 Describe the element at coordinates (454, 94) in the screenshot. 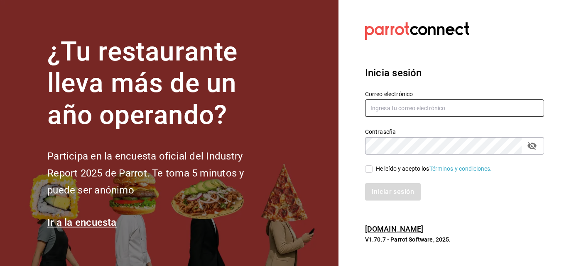

I see `label: Correo electrónico` at that location.